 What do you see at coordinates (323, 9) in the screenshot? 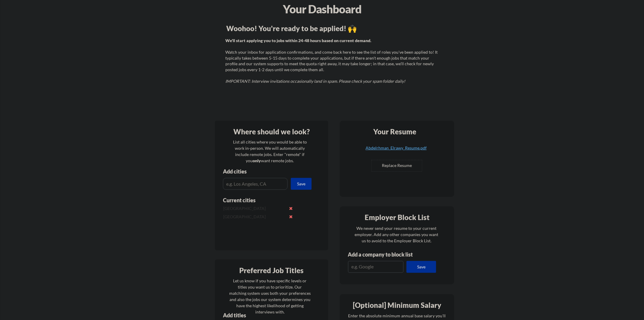
I see `div: Your Dashboard` at bounding box center [323, 9].